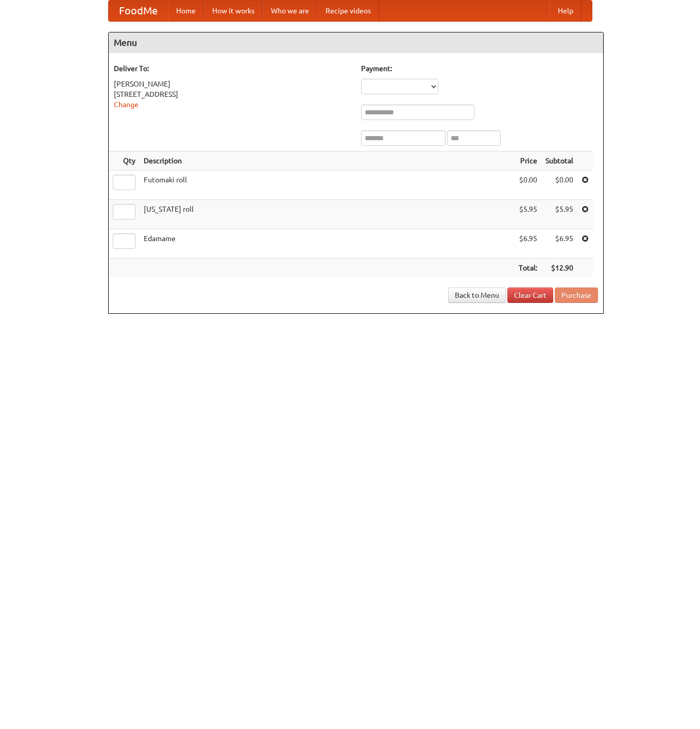  What do you see at coordinates (528, 161) in the screenshot?
I see `th: Price` at bounding box center [528, 161].